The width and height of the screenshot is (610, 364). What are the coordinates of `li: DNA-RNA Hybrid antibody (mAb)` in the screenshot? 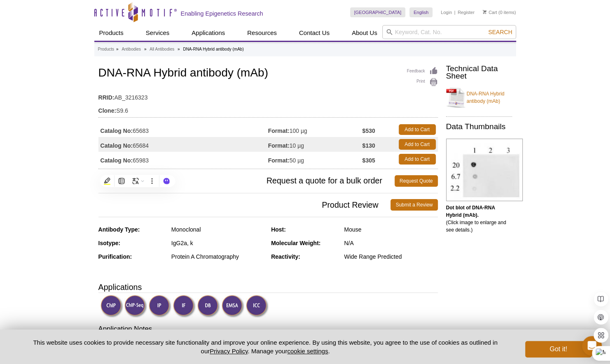 It's located at (213, 49).